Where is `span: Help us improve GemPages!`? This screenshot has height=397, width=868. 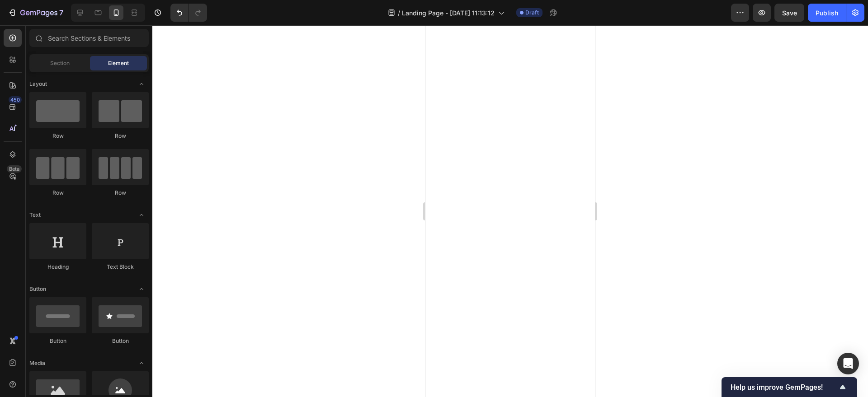 span: Help us improve GemPages! is located at coordinates (784, 387).